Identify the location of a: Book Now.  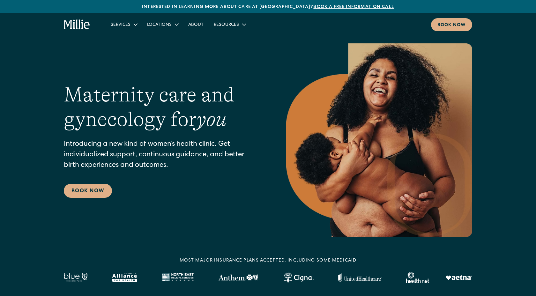
(88, 191).